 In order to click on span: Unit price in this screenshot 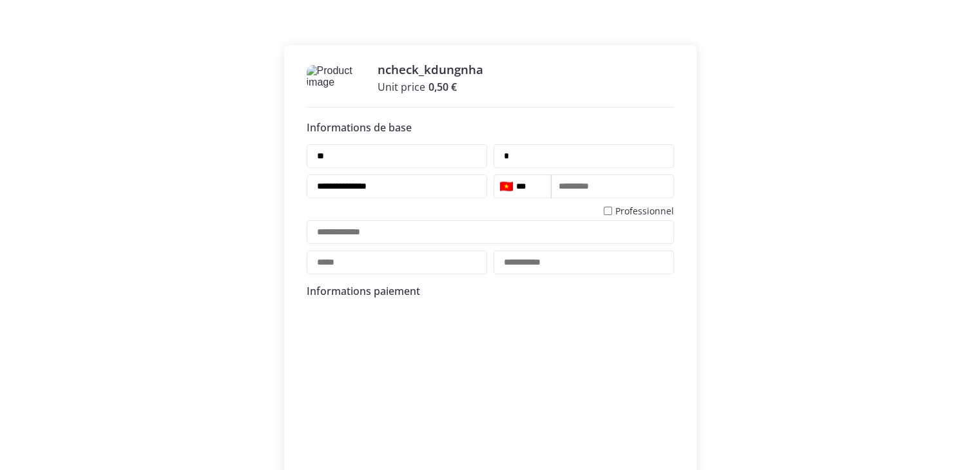, I will do `click(402, 87)`.